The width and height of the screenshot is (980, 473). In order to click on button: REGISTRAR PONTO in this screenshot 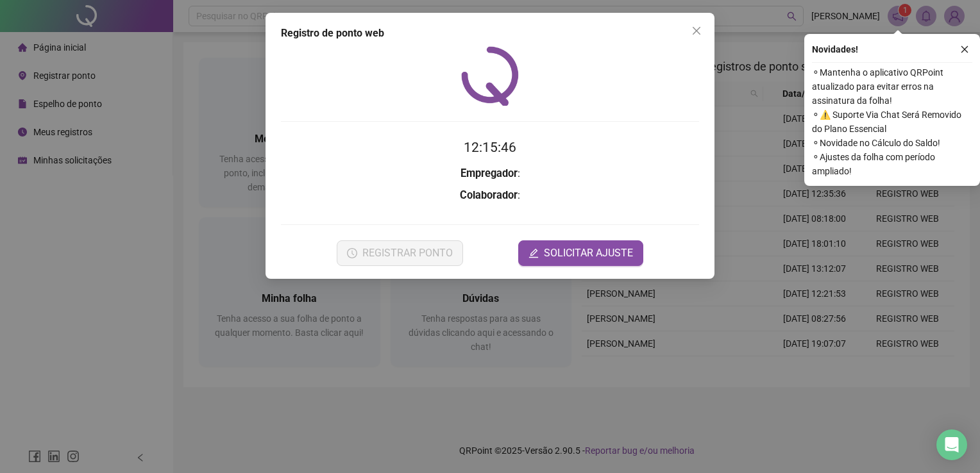, I will do `click(400, 253)`.